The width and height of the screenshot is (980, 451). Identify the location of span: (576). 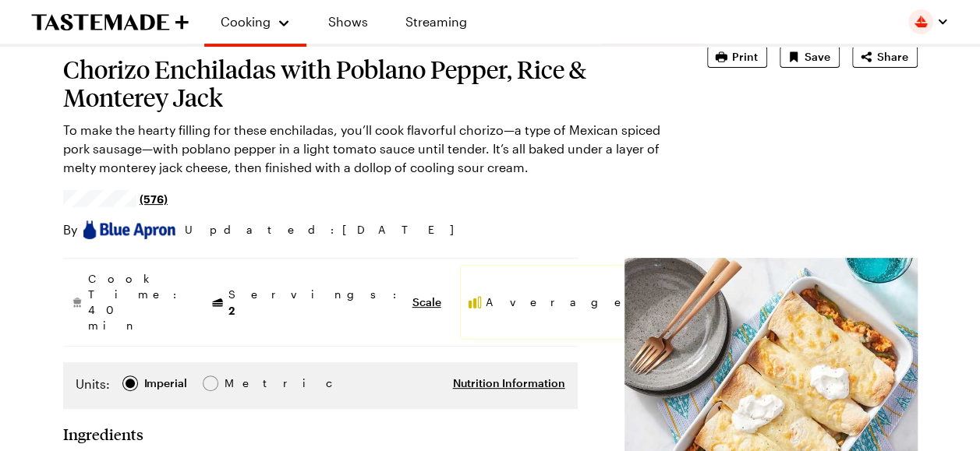
(153, 199).